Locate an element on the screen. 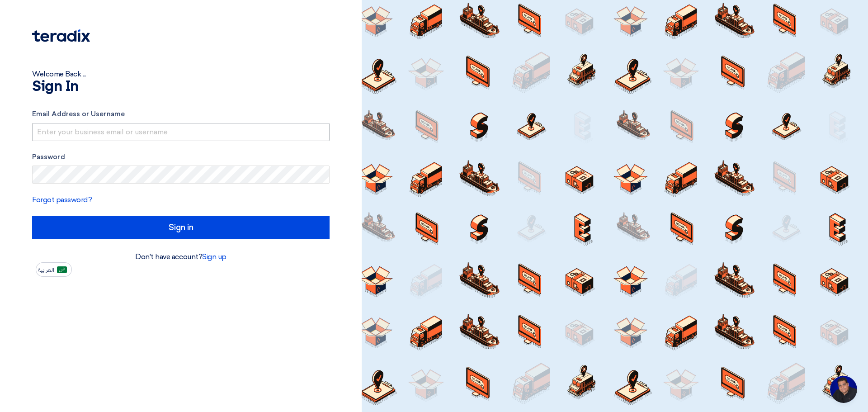  button: العربية is located at coordinates (54, 269).